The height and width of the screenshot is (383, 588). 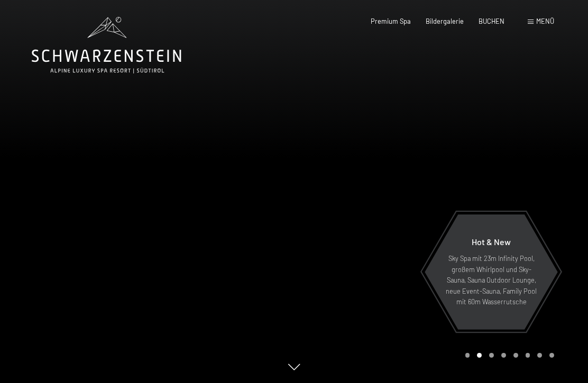 What do you see at coordinates (552, 355) in the screenshot?
I see `div: Carousel Page 8` at bounding box center [552, 355].